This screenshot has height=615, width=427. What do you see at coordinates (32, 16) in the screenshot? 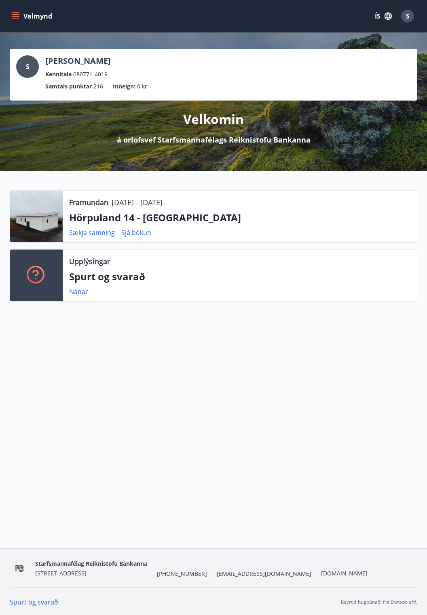
I see `button: menu` at bounding box center [32, 16].